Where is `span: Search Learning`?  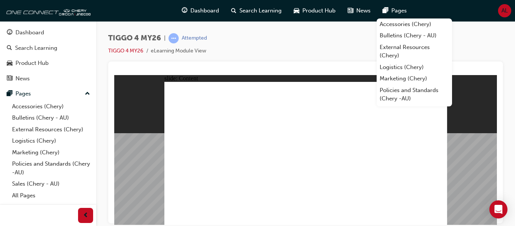 span: Search Learning is located at coordinates (261, 11).